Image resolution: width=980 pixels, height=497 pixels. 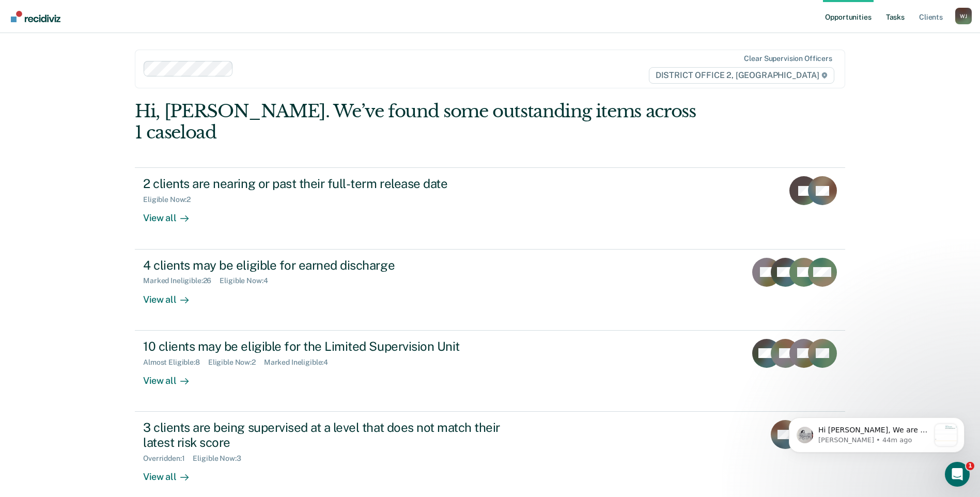 What do you see at coordinates (176, 362) in the screenshot?
I see `div: Almost Eligible : 8` at bounding box center [176, 362].